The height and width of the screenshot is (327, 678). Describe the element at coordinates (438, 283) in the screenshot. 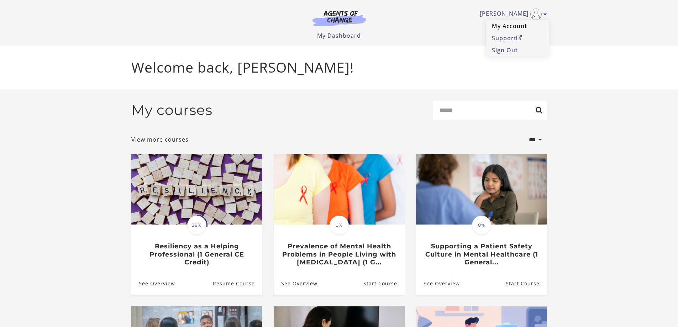

I see `a: Supporting a Patient Safety Culture in Mental Healthcare (1 General...: See Overview` at that location.